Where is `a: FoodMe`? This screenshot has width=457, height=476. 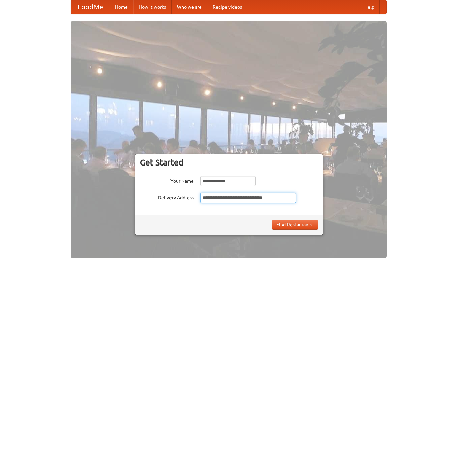
a: FoodMe is located at coordinates (90, 7).